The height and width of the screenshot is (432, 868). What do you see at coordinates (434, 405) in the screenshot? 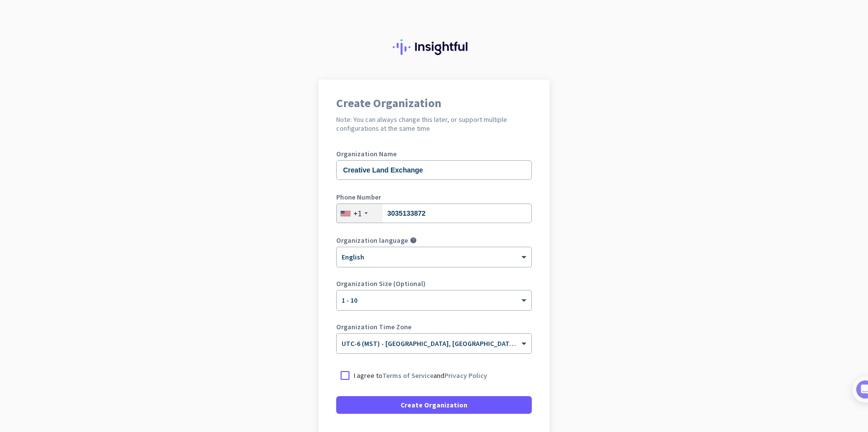
I see `button: Create Organization` at bounding box center [434, 405].